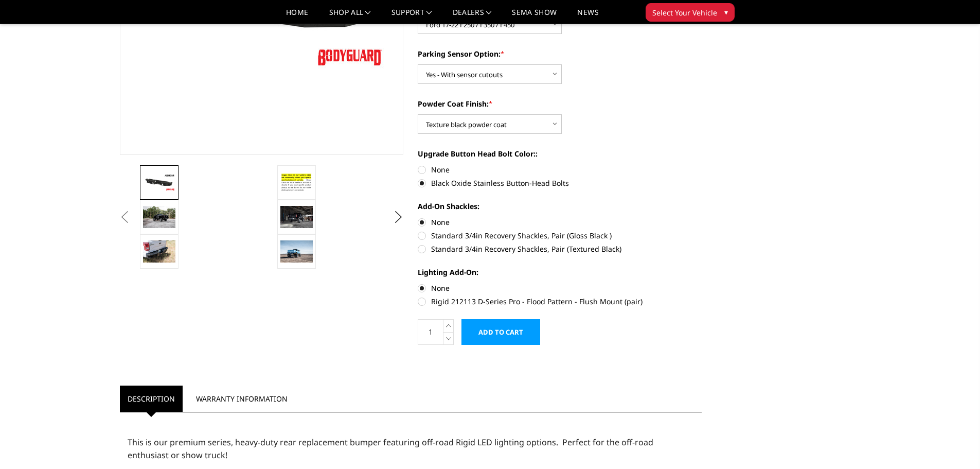 This screenshot has height=469, width=980. I want to click on label: Standard 3/4in Recovery Shackles, Pair (Gloss Black ), so click(560, 235).